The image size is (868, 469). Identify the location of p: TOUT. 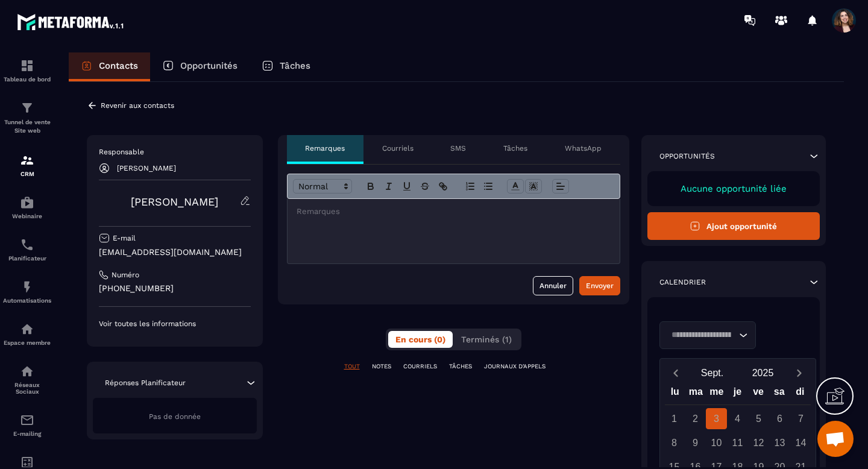
(352, 366).